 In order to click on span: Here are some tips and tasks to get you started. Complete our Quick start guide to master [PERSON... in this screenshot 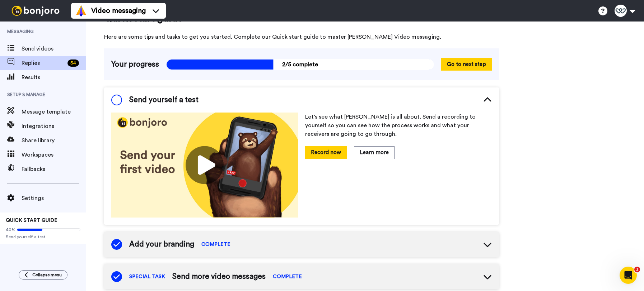, I will do `click(301, 37)`.